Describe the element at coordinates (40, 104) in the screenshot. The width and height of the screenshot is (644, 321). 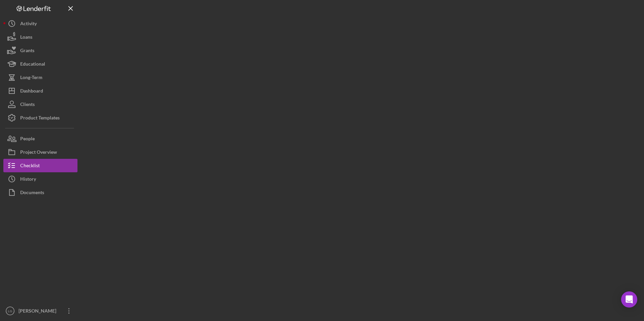
I see `button: Clients` at that location.